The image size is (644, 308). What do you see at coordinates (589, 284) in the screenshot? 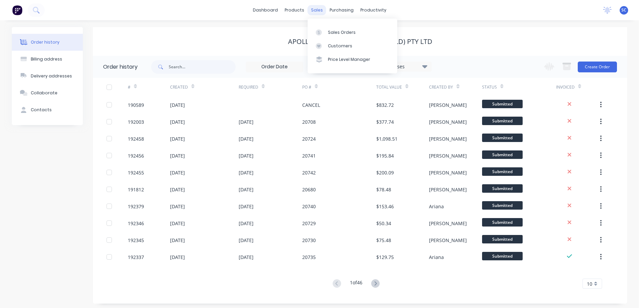
I see `span: 10` at bounding box center [589, 284].